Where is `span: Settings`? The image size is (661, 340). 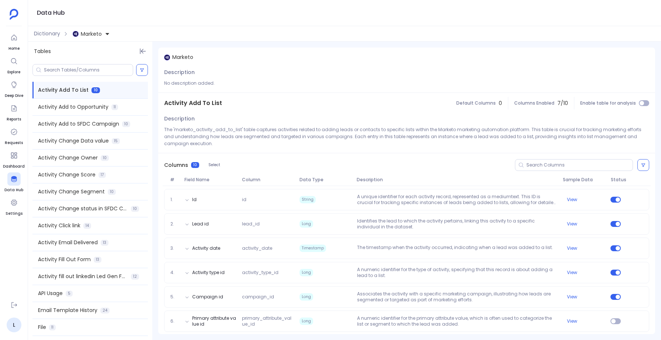 span: Settings is located at coordinates (14, 214).